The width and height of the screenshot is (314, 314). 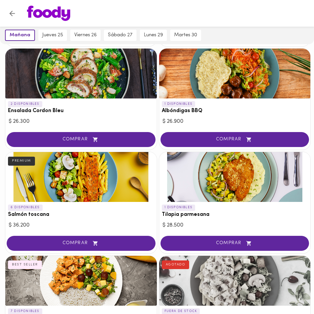 What do you see at coordinates (153, 35) in the screenshot?
I see `span: lunes 29` at bounding box center [153, 35].